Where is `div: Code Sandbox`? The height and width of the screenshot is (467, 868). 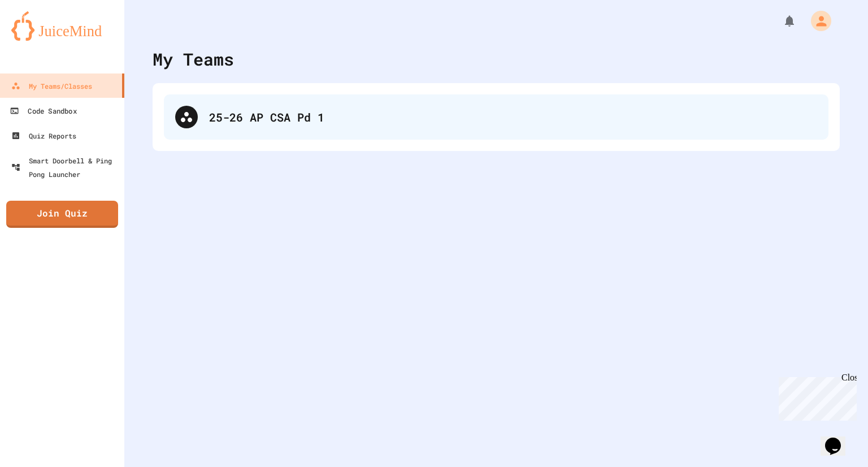 div: Code Sandbox is located at coordinates (43, 111).